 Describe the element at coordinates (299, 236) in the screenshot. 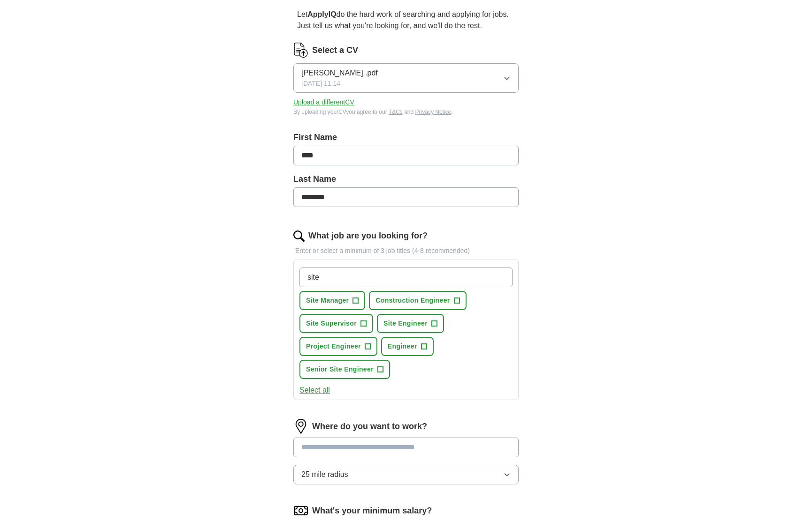

I see `img: search.png` at that location.